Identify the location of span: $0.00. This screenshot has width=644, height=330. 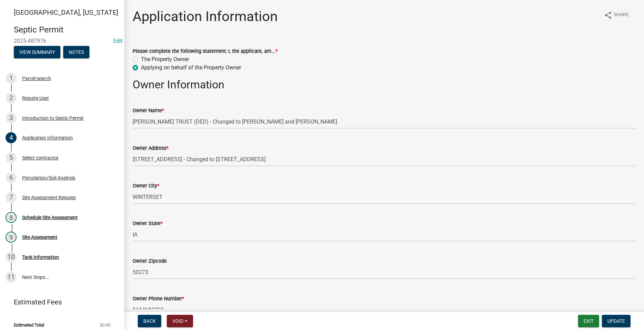
(105, 325).